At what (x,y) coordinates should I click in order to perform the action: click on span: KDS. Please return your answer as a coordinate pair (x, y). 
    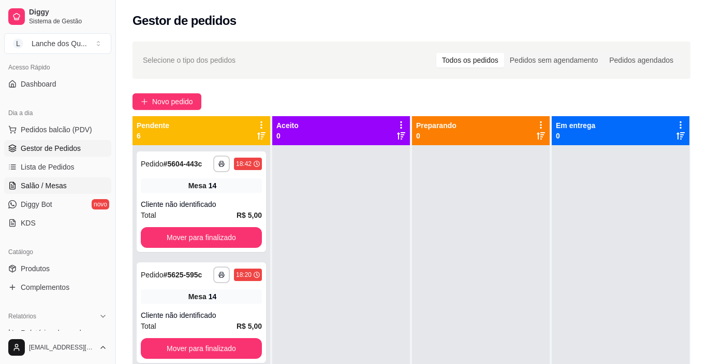
    Looking at the image, I should click on (28, 223).